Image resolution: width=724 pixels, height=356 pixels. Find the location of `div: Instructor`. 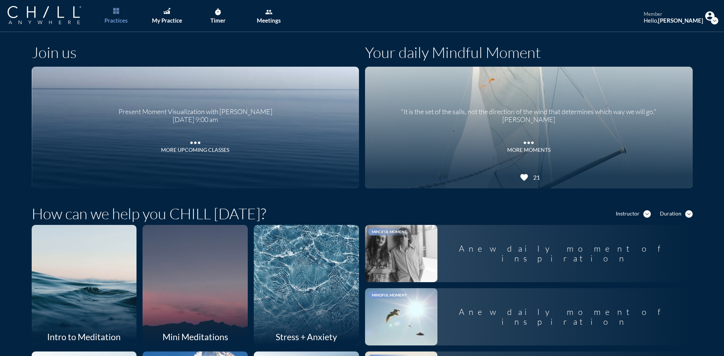

div: Instructor is located at coordinates (628, 214).